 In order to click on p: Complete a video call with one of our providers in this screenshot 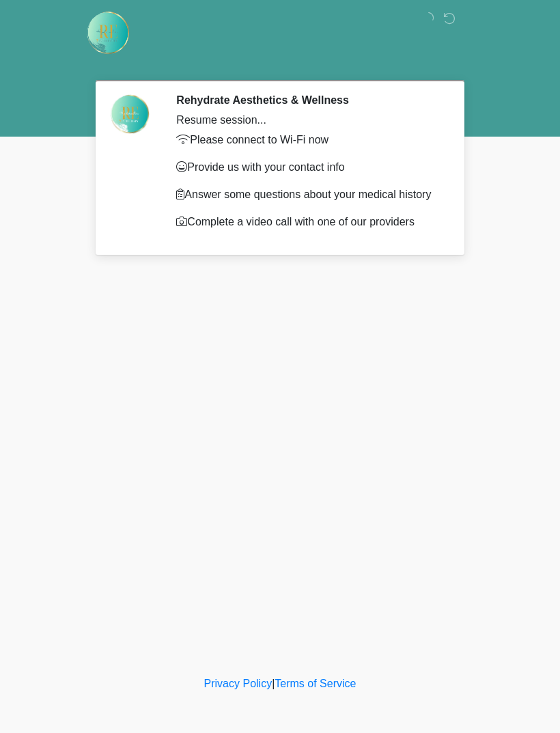, I will do `click(308, 222)`.